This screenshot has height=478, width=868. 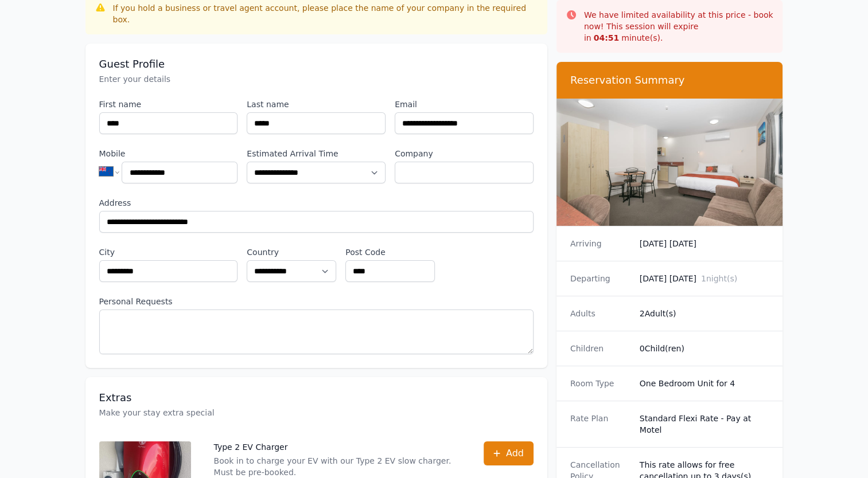 What do you see at coordinates (169, 154) in the screenshot?
I see `label: Mobile` at bounding box center [169, 154].